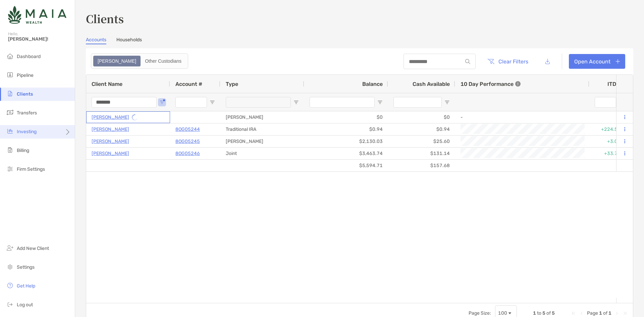  What do you see at coordinates (107, 84) in the screenshot?
I see `span: Client Name` at bounding box center [107, 84].